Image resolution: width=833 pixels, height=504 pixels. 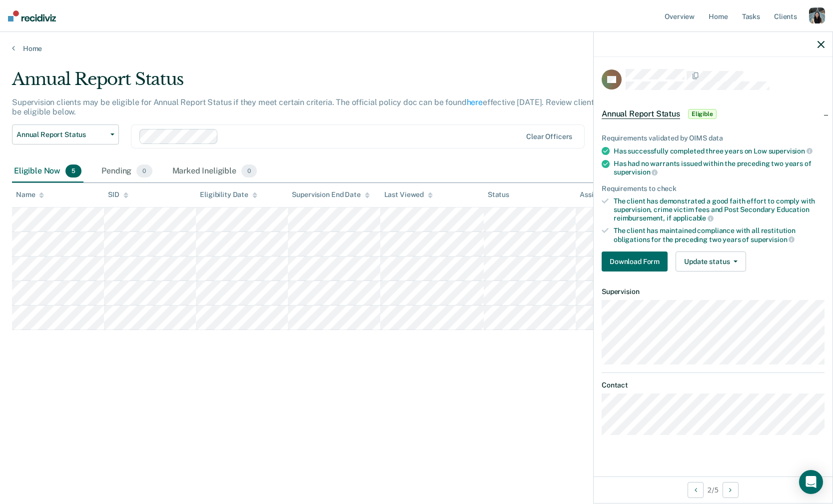 What do you see at coordinates (416, 49) in the screenshot?
I see `a: Home` at bounding box center [416, 49].